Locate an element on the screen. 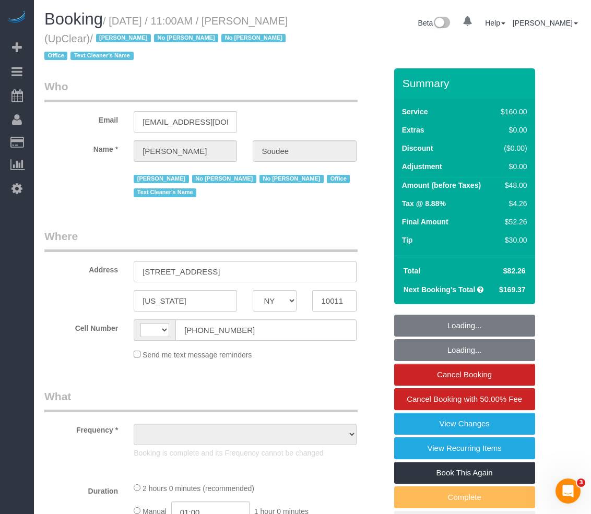 The image size is (591, 514). span: Booking is located at coordinates (74, 19).